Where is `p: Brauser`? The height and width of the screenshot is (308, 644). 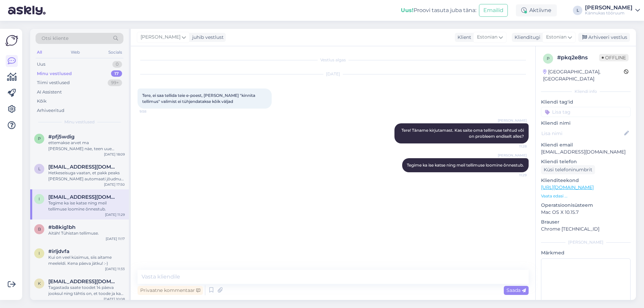 p: Brauser is located at coordinates (586, 222).